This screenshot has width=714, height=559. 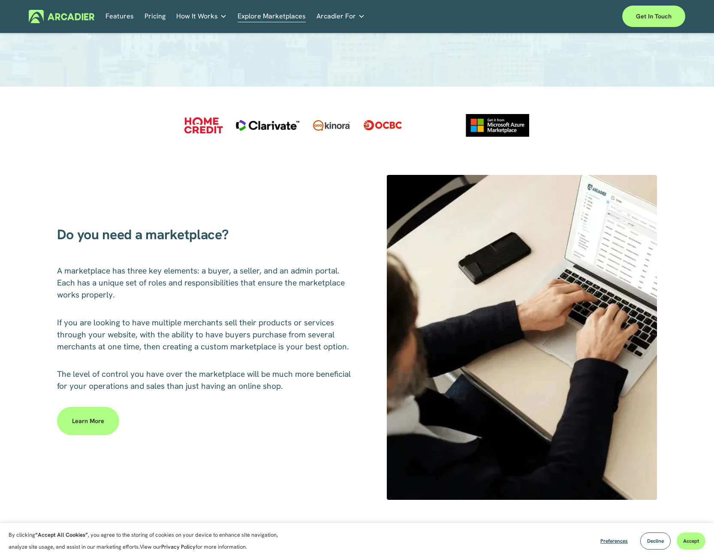 What do you see at coordinates (155, 16) in the screenshot?
I see `a: Pricing` at bounding box center [155, 16].